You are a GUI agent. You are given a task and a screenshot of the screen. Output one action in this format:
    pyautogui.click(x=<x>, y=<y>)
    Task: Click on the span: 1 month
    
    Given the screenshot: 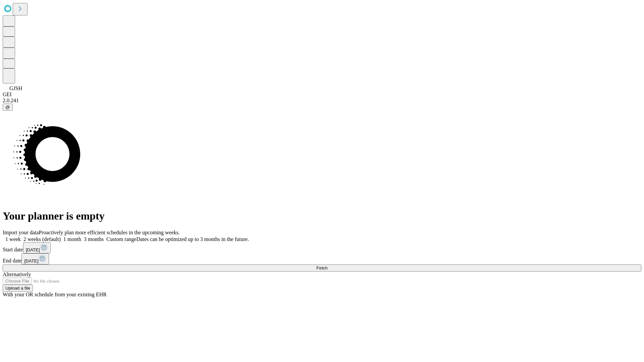 What is the action you would take?
    pyautogui.click(x=72, y=239)
    